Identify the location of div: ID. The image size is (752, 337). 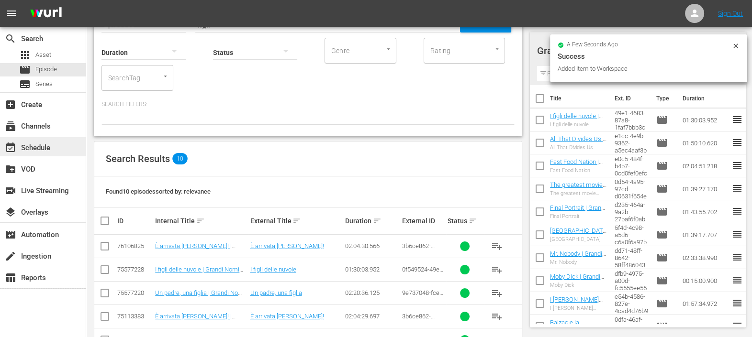
(134, 221).